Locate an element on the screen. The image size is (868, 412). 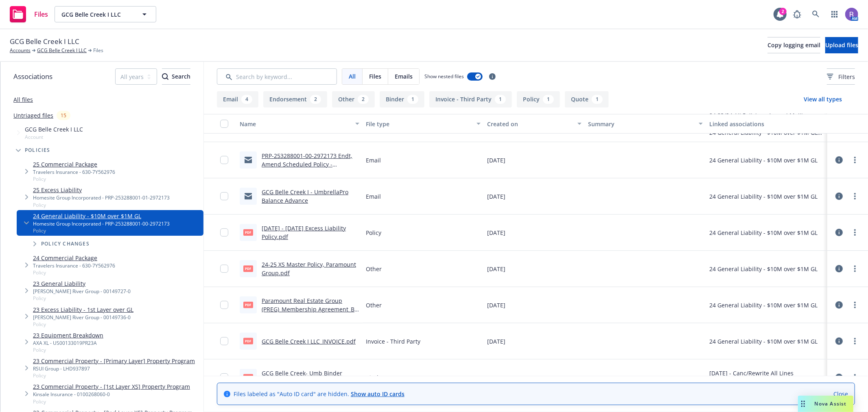
div: Name is located at coordinates (295, 124).